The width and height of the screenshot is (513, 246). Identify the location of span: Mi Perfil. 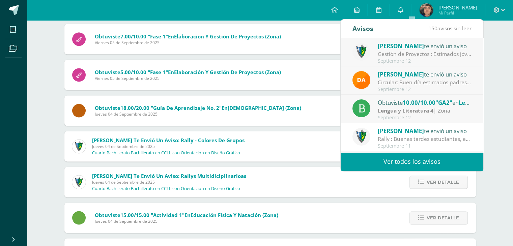
(458, 13).